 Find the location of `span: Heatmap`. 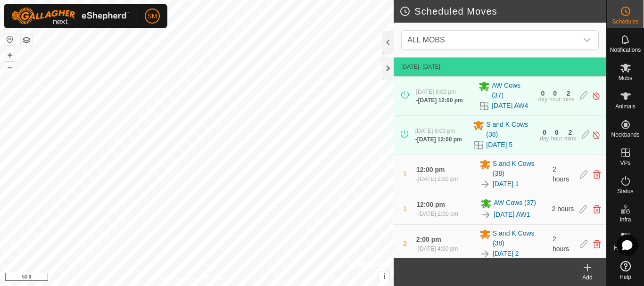

span: Heatmap is located at coordinates (625, 248).